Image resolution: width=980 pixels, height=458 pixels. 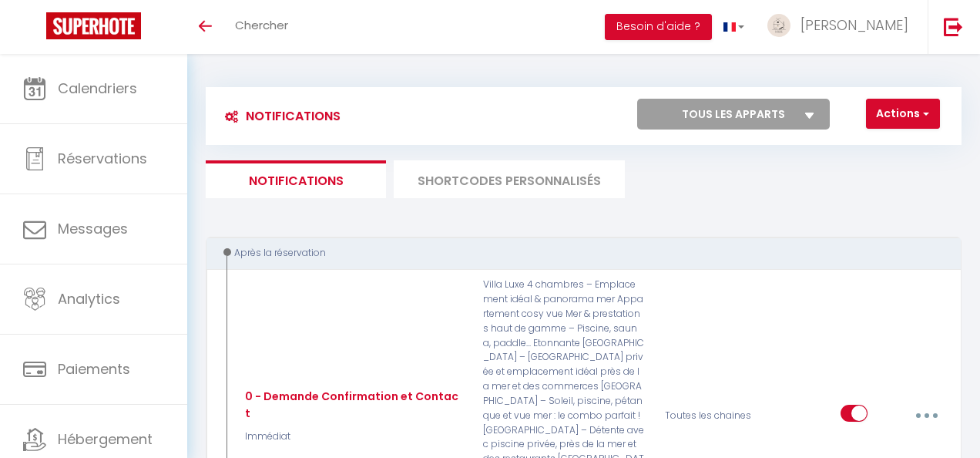 What do you see at coordinates (352, 405) in the screenshot?
I see `div: 0 - Demande Confirmation et Contact` at bounding box center [352, 405].